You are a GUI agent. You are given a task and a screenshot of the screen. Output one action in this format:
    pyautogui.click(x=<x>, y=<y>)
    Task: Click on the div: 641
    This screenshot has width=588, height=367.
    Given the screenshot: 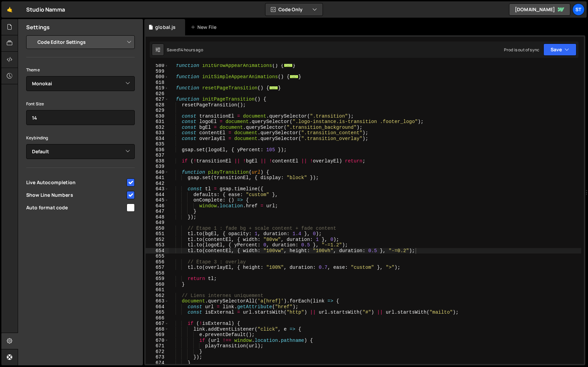 What is the action you would take?
    pyautogui.click(x=157, y=178)
    